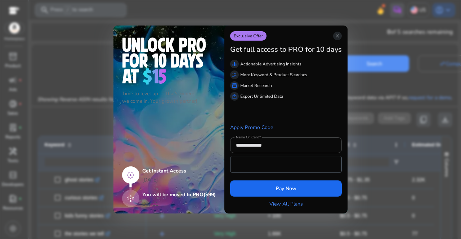 This screenshot has height=239, width=461. Describe the element at coordinates (234, 75) in the screenshot. I see `span: manage_search` at that location.